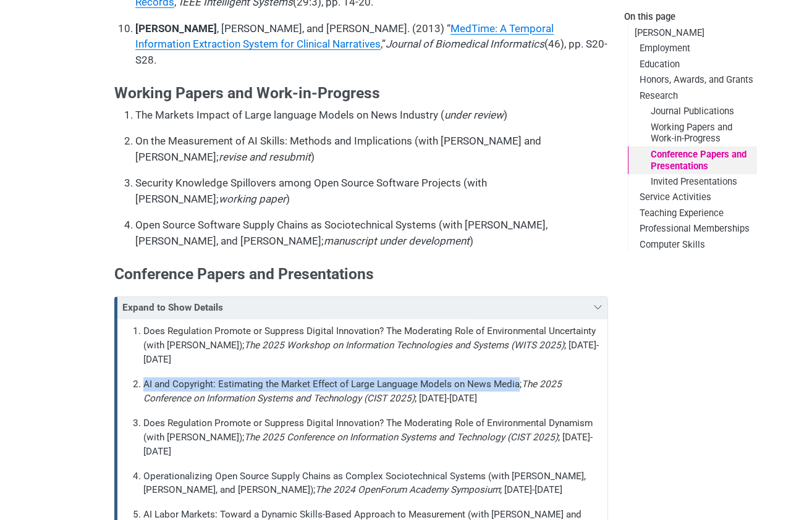 The height and width of the screenshot is (520, 812). Describe the element at coordinates (361, 274) in the screenshot. I see `h3: Conference Papers and Presentations` at that location.